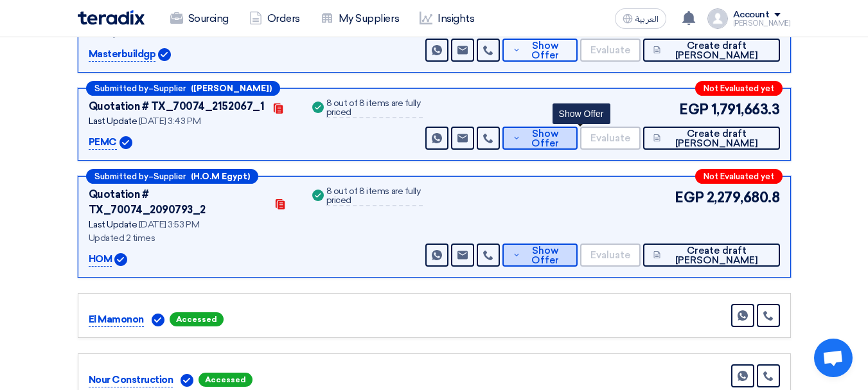  Describe the element at coordinates (177, 106) in the screenshot. I see `div: Quotation # TX_70074_2152067_1` at that location.